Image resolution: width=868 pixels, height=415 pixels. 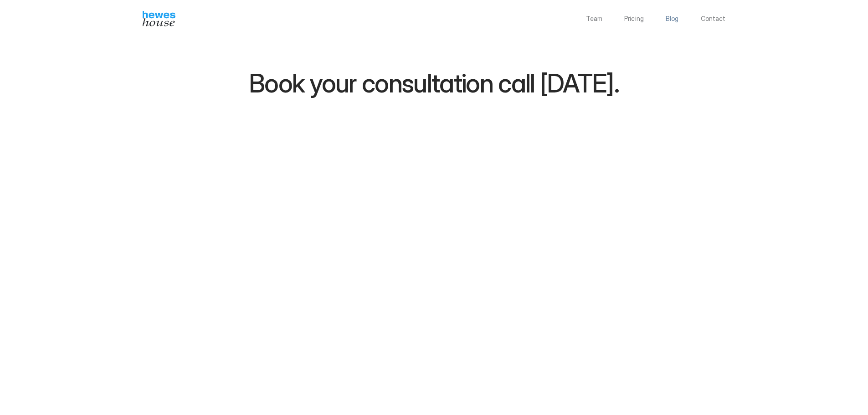 I want to click on a: Hewes House’s book coach services offer creative writing courses, writing class to learn differen..., so click(x=159, y=19).